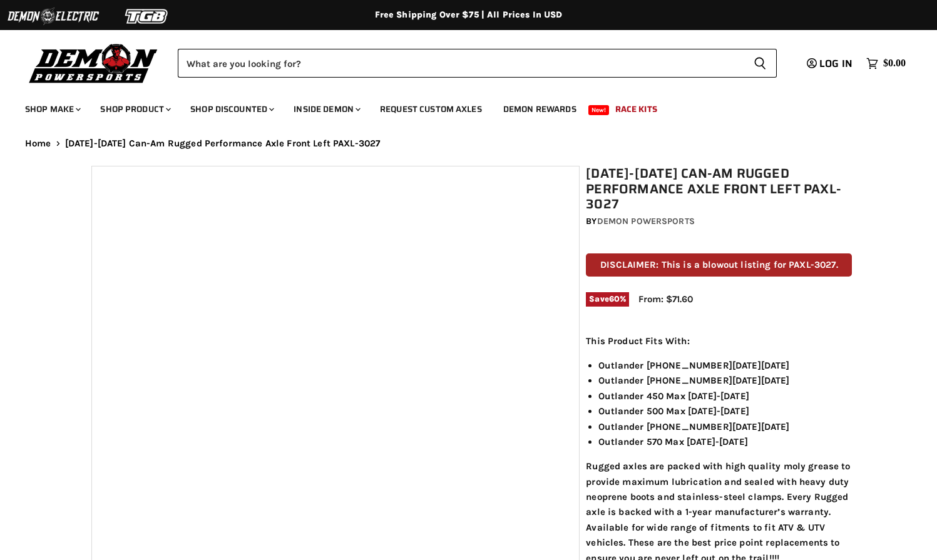 This screenshot has height=560, width=937. Describe the element at coordinates (598, 110) in the screenshot. I see `span: New!` at that location.